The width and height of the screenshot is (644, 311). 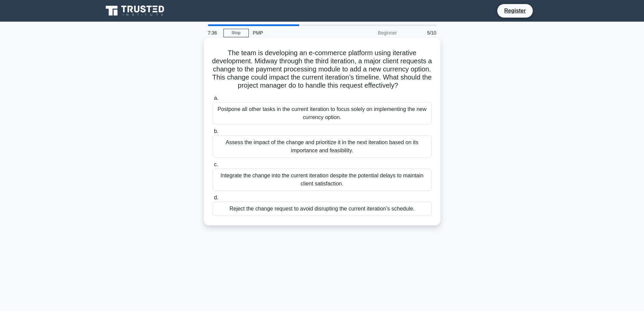 What do you see at coordinates (322, 146) in the screenshot?
I see `div: Assess the impact of the change and prioritize it in the next iteration based on its importance a...` at bounding box center [322, 146].